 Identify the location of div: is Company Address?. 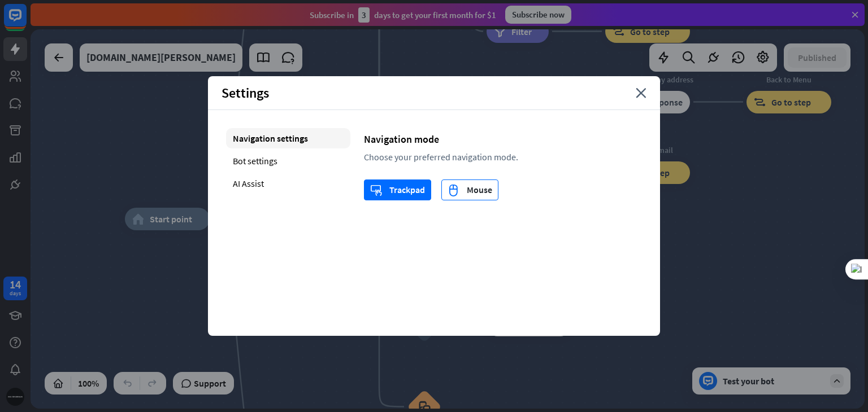
(517, 79).